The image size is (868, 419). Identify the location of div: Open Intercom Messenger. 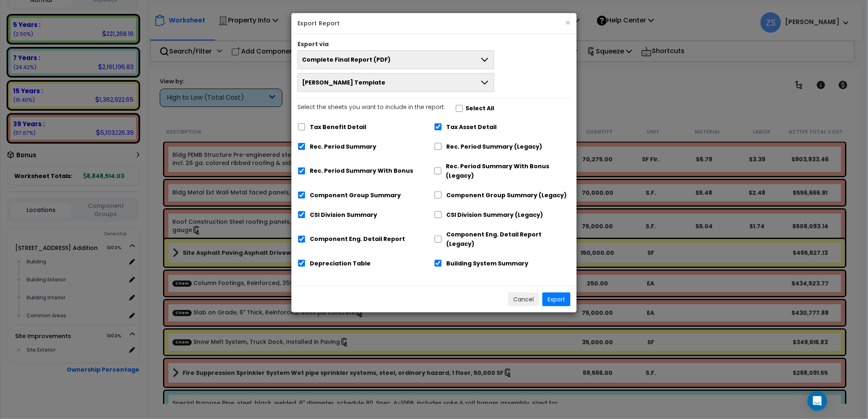
(817, 401).